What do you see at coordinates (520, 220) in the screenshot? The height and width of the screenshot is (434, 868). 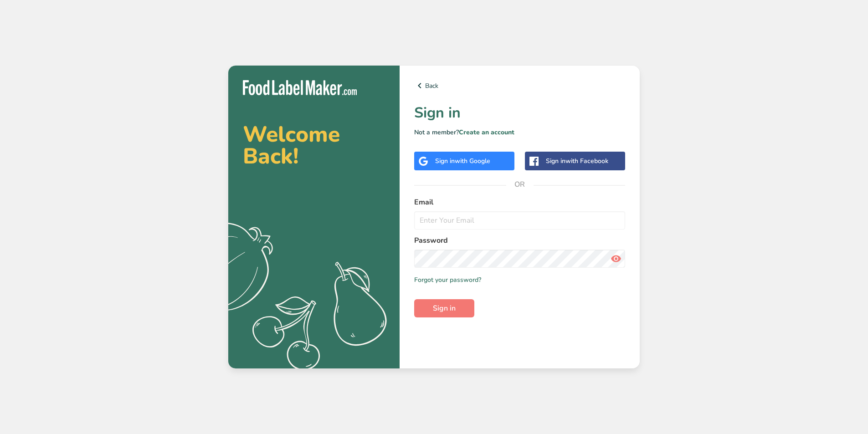 I see `input: Enter Your Email` at bounding box center [520, 220].